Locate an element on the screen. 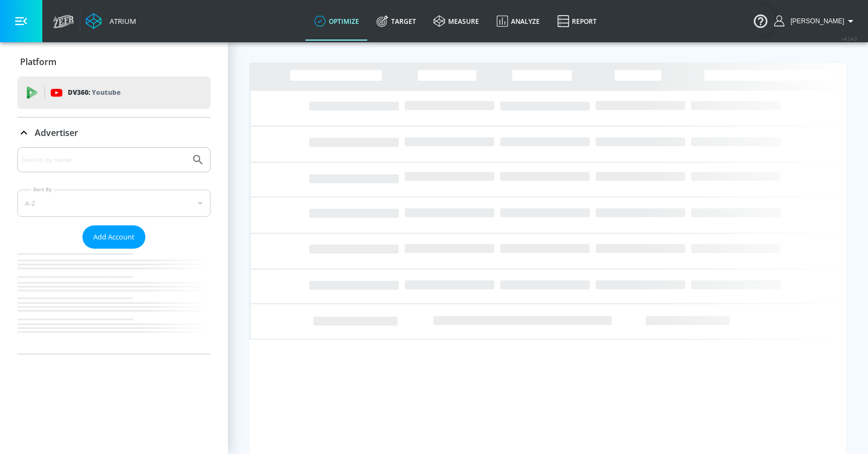  a: Atrium is located at coordinates (111, 21).